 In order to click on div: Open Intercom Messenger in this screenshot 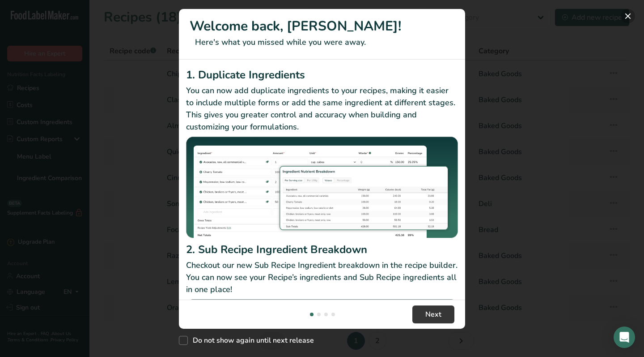, I will do `click(624, 337)`.